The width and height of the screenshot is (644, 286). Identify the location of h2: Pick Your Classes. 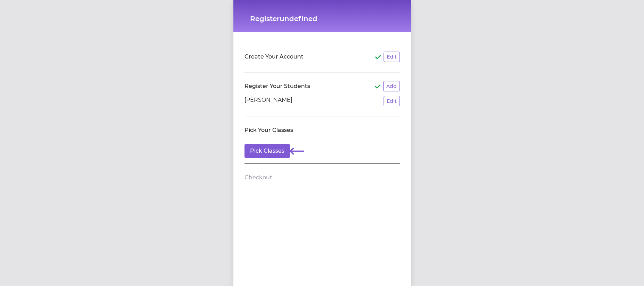
(269, 130).